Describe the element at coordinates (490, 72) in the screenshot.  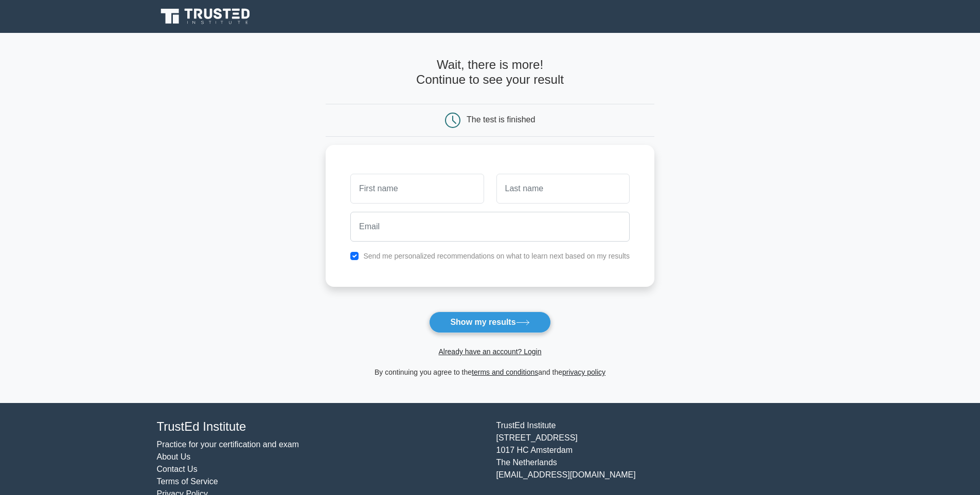
I see `h4: Wait, there is more! Continue to see your result` at that location.